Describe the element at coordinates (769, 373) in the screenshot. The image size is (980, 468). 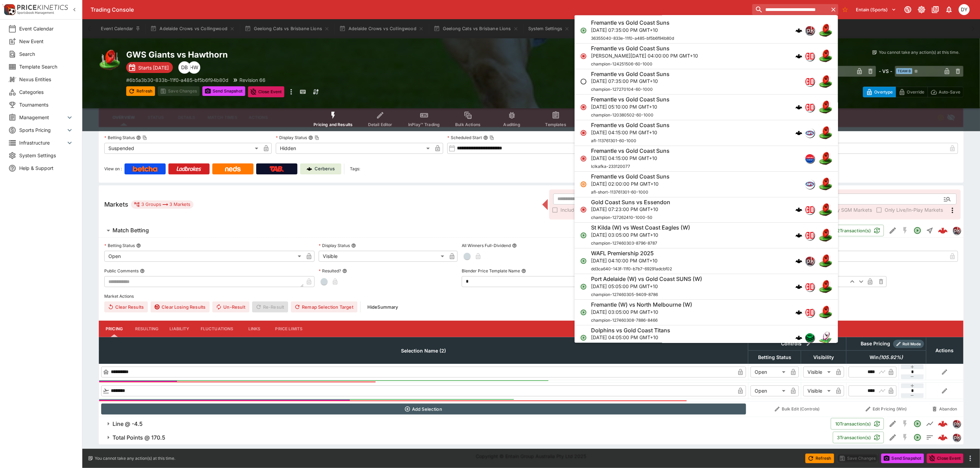
I see `div: Open` at that location.